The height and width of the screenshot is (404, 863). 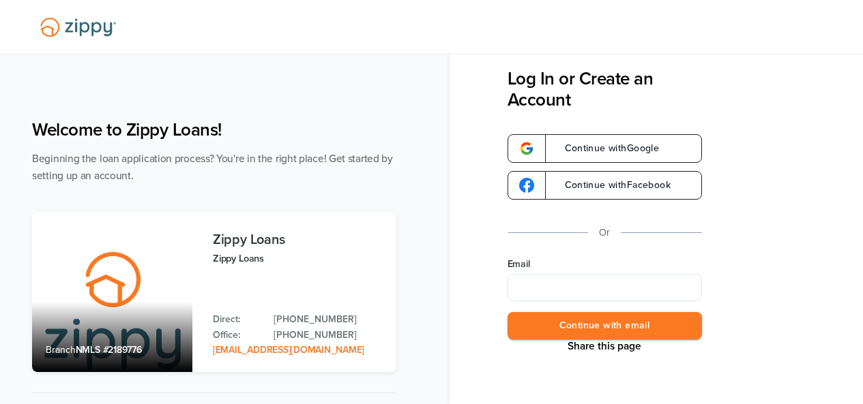 I want to click on span: Beginning the loan application process? You're in the right place! Get started by setting up an a..., so click(x=212, y=167).